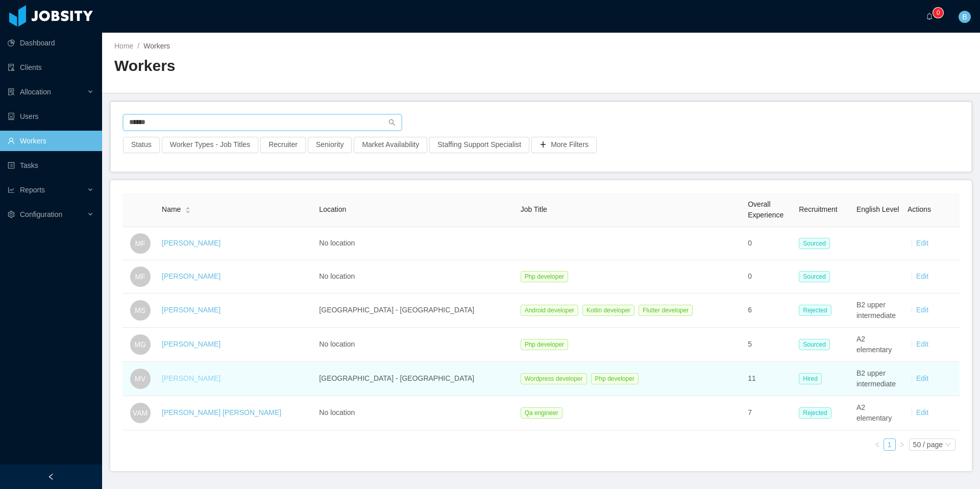  I want to click on h2: Workers, so click(328, 66).